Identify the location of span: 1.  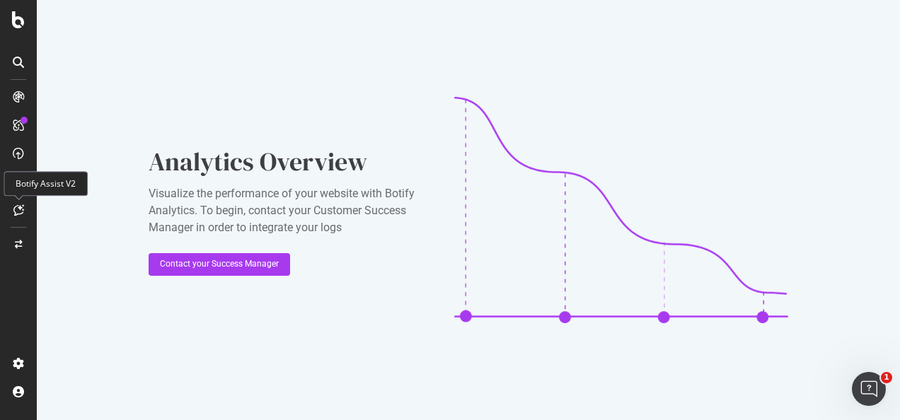
(887, 378).